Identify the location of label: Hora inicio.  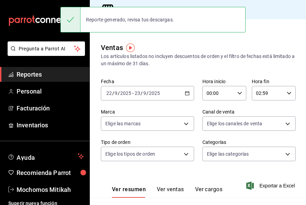
(224, 81).